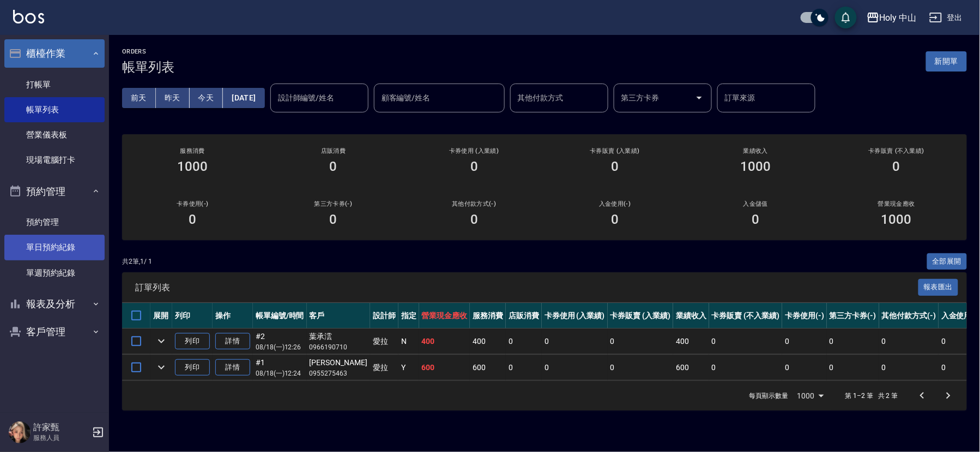 This screenshot has width=980, height=452. What do you see at coordinates (233, 315) in the screenshot?
I see `th: 操作` at bounding box center [233, 315].